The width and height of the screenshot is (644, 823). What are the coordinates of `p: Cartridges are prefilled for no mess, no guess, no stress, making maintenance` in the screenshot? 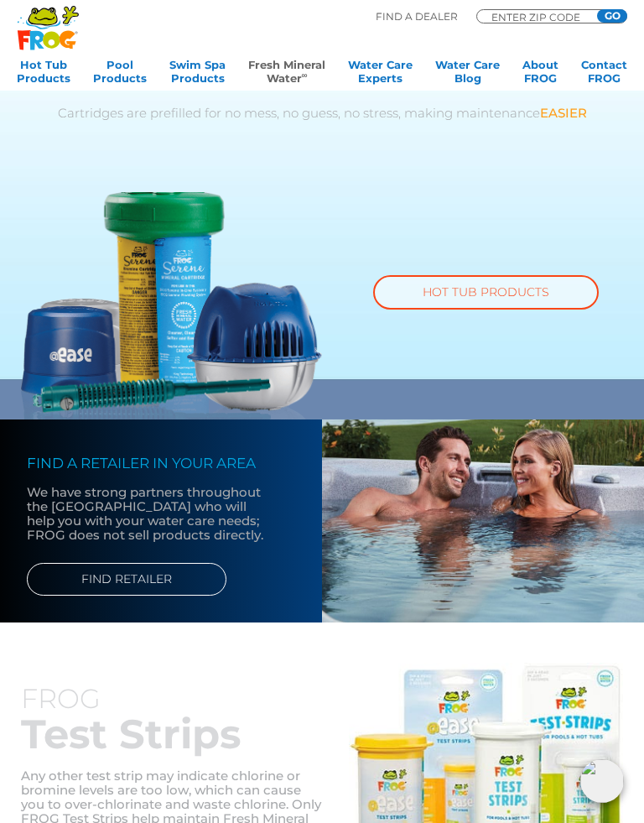 It's located at (322, 112).